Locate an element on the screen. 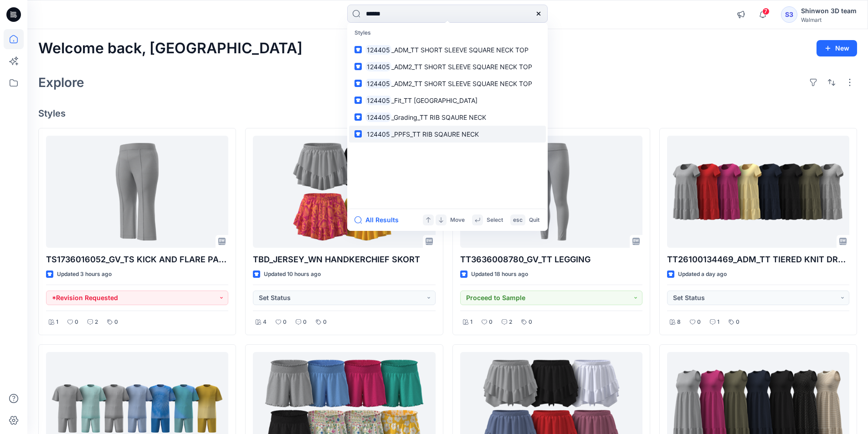 The image size is (868, 434). a: TS1736016052_GV_TS KICK AND FLARE PANT is located at coordinates (137, 192).